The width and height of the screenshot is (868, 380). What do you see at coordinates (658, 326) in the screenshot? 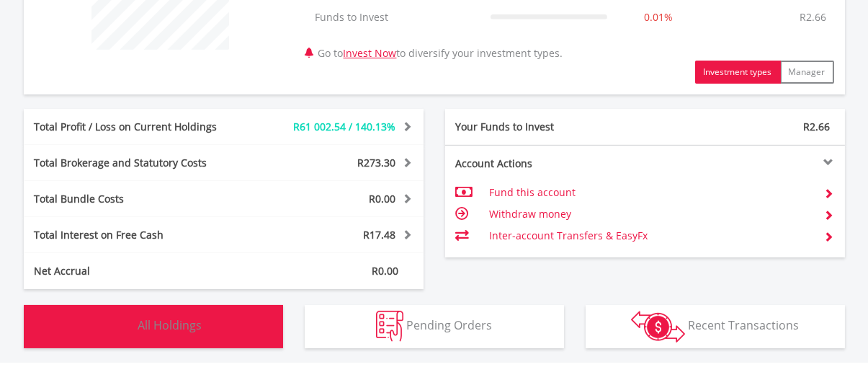
I see `img: transactions-zar-wht.png` at bounding box center [658, 326].